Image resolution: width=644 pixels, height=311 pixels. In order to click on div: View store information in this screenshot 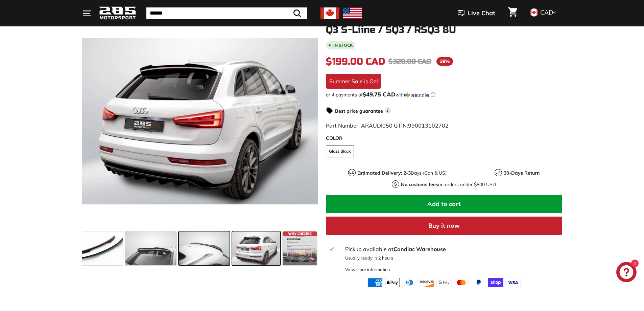, I will do `click(367, 269)`.